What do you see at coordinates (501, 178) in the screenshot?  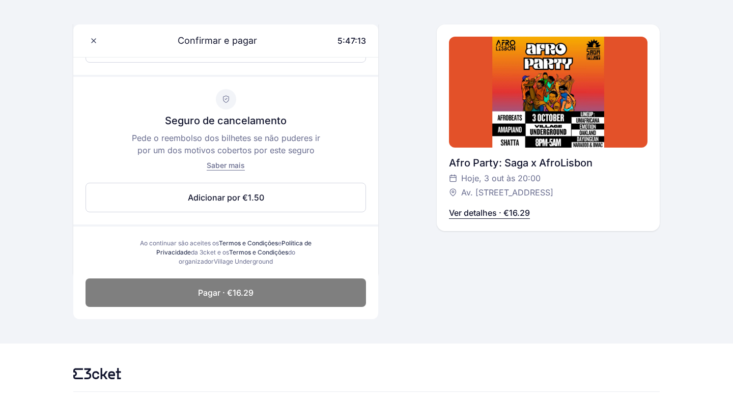 I see `span: Hoje, 3 out às 20:00` at bounding box center [501, 178].